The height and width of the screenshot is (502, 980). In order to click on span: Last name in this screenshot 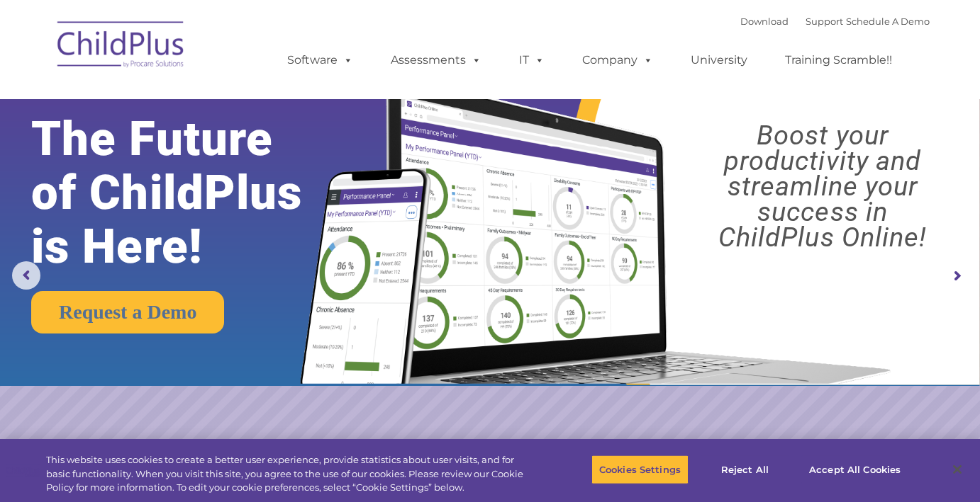, I will do `click(218, 99)`.